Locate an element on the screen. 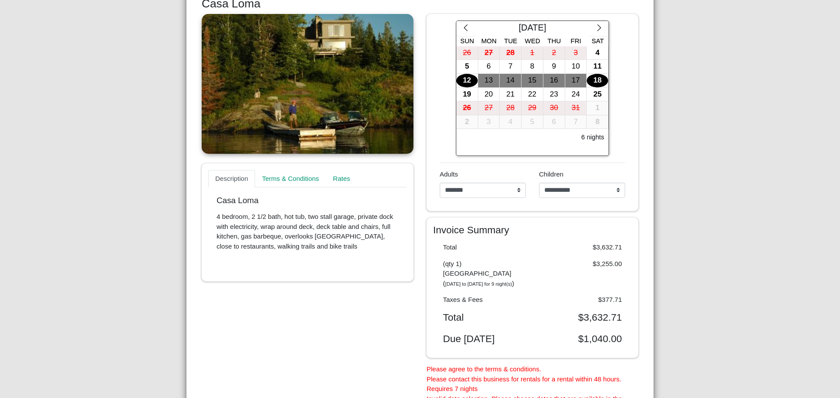  button: 14 is located at coordinates (510, 81).